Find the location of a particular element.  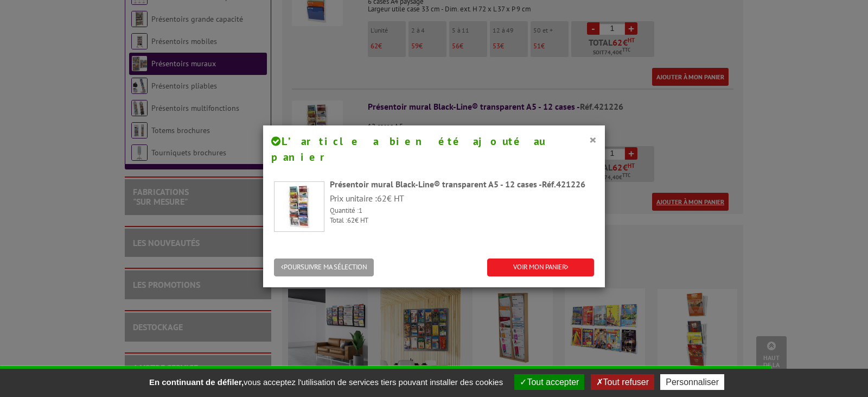

span: 1 is located at coordinates (361, 210).